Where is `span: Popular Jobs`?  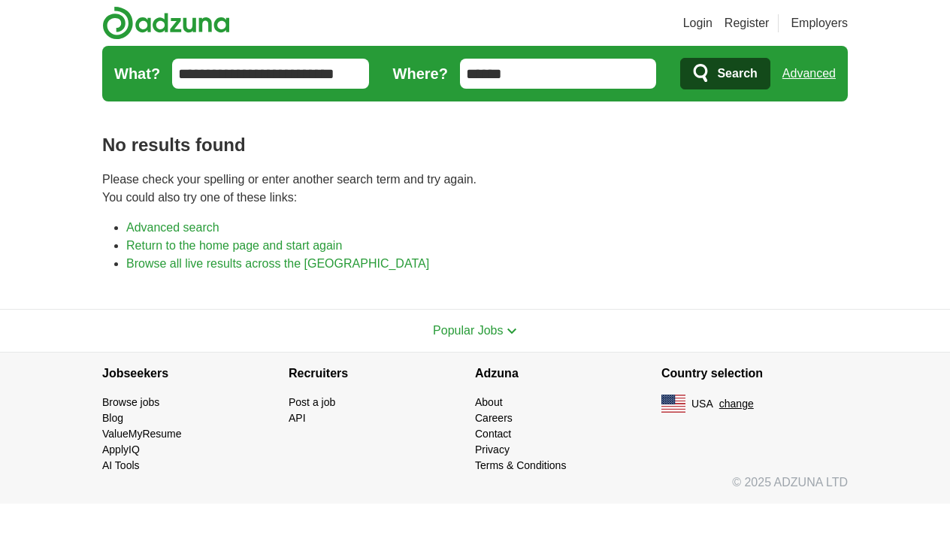
span: Popular Jobs is located at coordinates (468, 330).